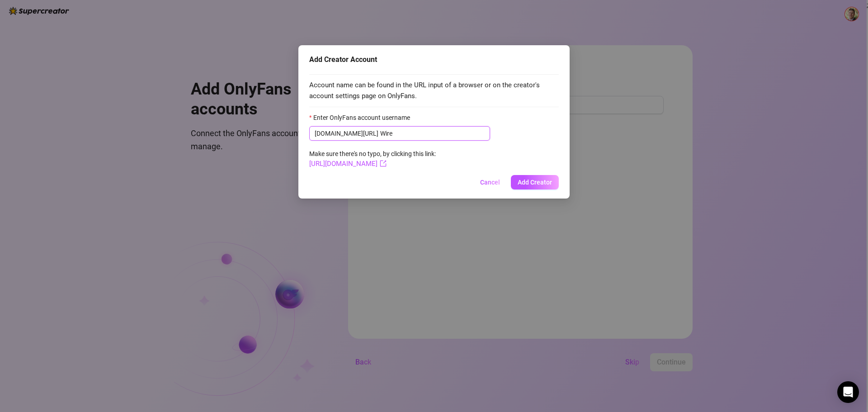  Describe the element at coordinates (434, 91) in the screenshot. I see `span: Account name can be found in the URL input of a browser or on the creator's account settings page...` at that location.